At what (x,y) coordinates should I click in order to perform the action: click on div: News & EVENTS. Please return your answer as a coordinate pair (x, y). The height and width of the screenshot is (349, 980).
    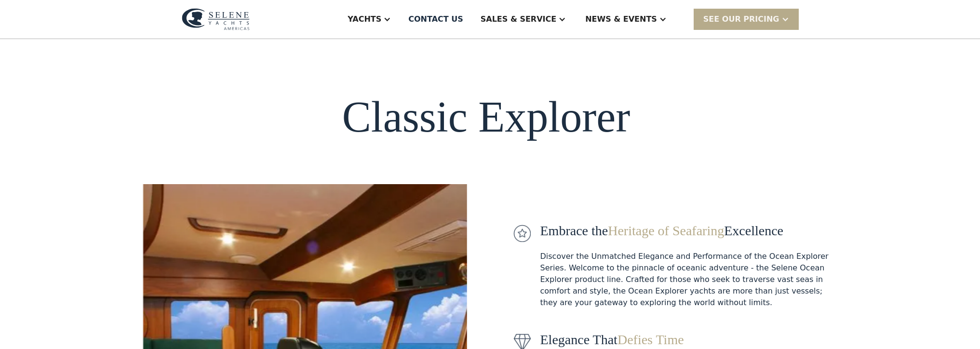
    Looking at the image, I should click on (621, 19).